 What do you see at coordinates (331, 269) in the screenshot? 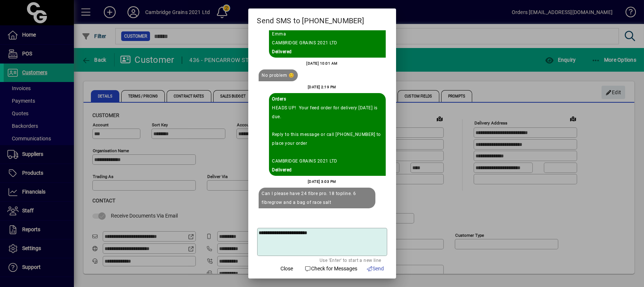
I see `button: Check for Messages` at bounding box center [331, 269].